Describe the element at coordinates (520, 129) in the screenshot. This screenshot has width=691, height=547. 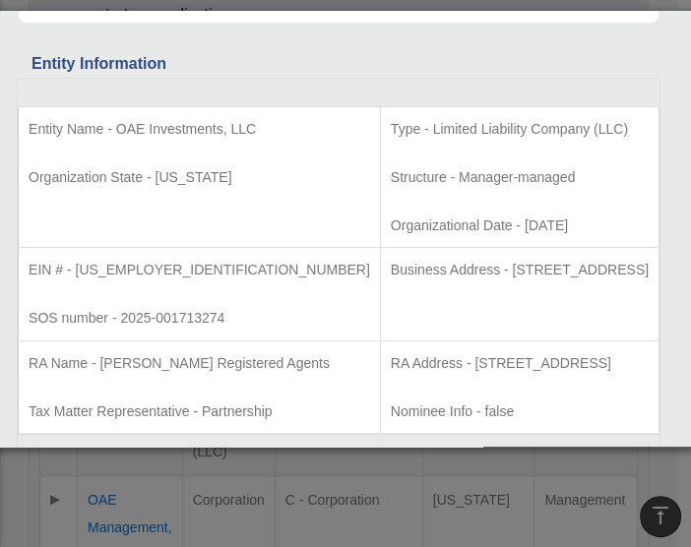
I see `p: Type - Limited Liability Company (LLC)` at that location.